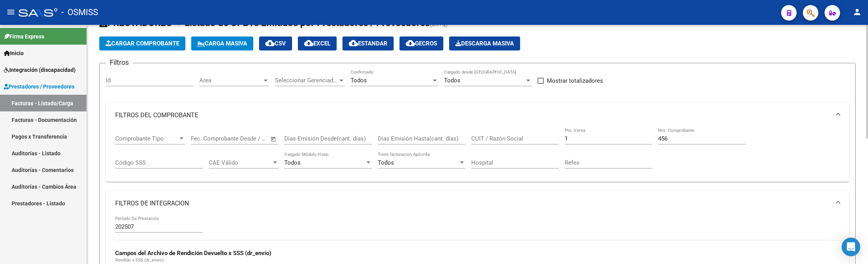  I want to click on span: Gecros, so click(421, 44).